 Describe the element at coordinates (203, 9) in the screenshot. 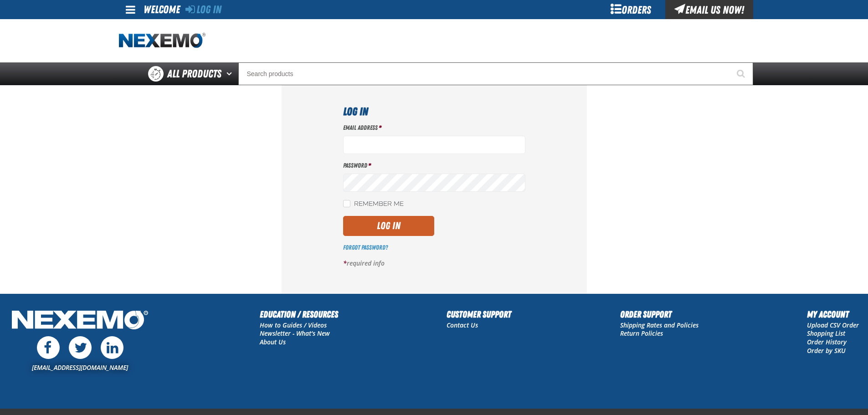

I see `a: Log In` at that location.